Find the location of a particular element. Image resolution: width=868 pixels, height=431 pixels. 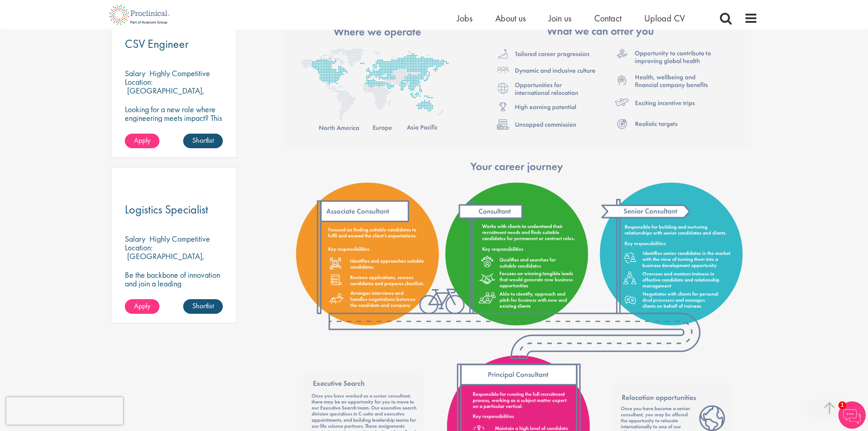

a: Upload CV is located at coordinates (664, 19).